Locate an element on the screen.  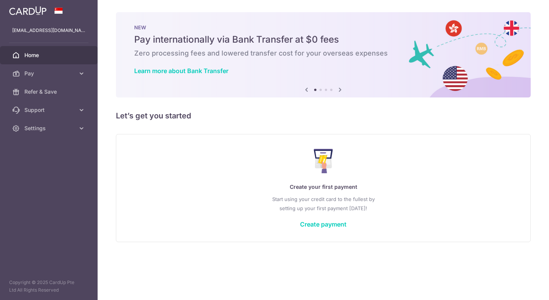
span: Settings is located at coordinates (50, 128).